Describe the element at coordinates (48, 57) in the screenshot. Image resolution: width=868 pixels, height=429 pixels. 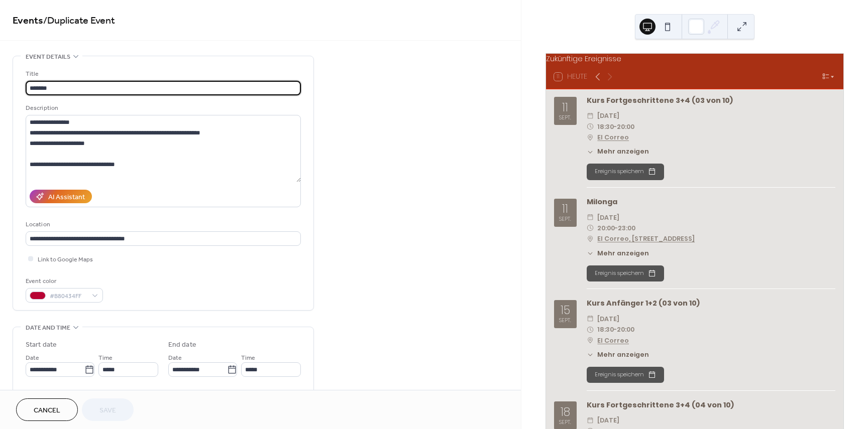
I see `span: Event details` at that location.